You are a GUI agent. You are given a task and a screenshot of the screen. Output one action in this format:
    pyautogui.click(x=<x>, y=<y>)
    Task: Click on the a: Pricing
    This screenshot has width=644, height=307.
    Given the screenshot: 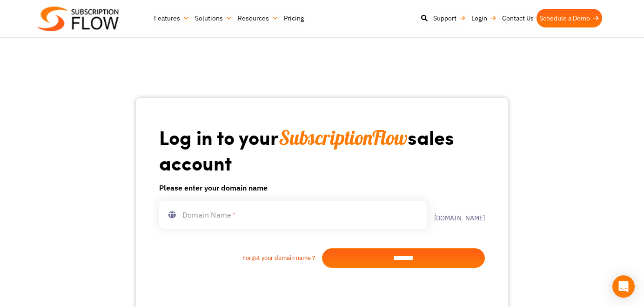 What is the action you would take?
    pyautogui.click(x=293, y=18)
    